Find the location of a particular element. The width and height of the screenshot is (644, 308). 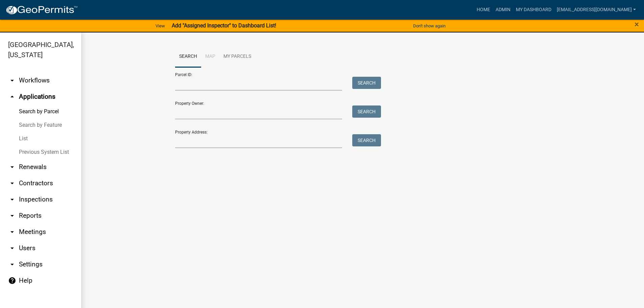

a: Home is located at coordinates (483, 10).